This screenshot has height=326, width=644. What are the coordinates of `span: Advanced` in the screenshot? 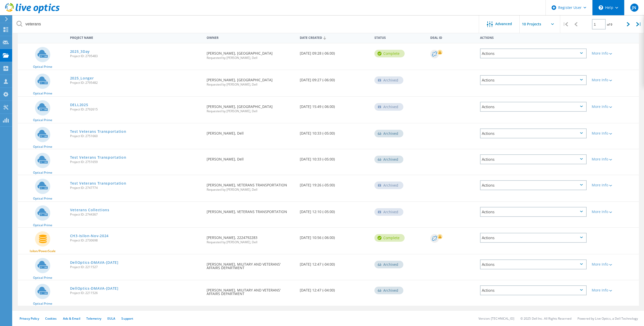 It's located at (504, 24).